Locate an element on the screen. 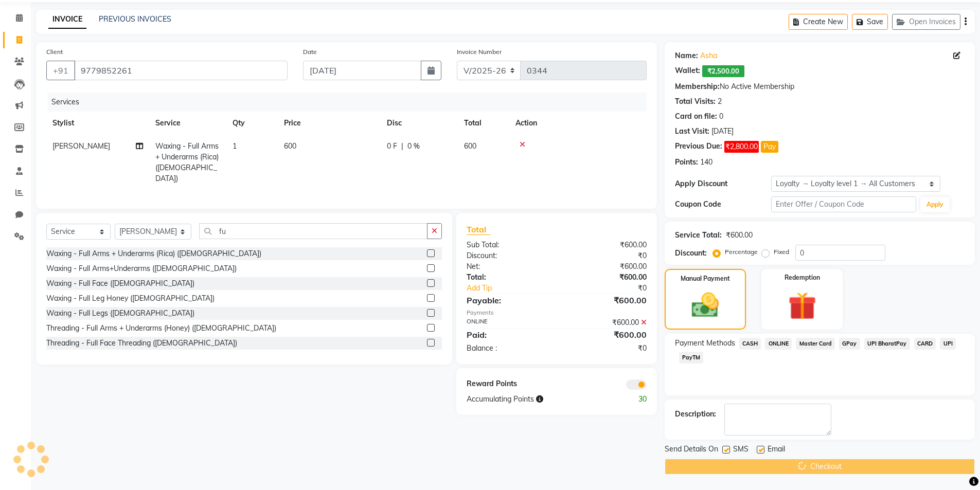  div: ONLINE is located at coordinates (508, 322).